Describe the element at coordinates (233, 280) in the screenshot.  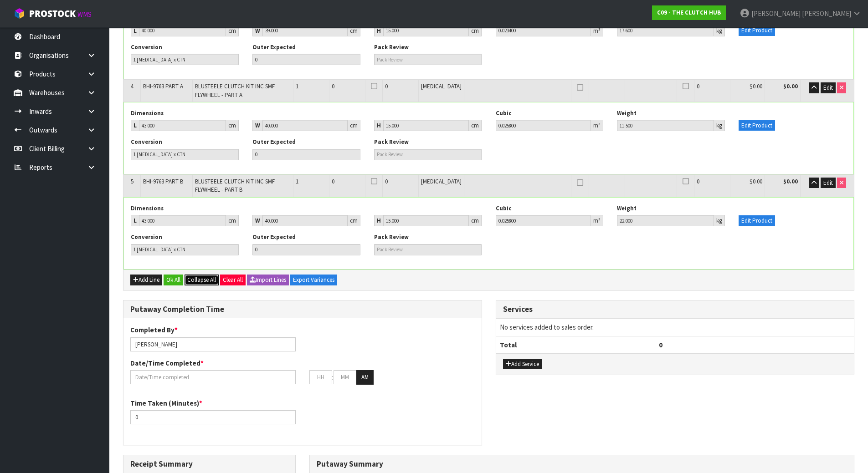
I see `button: Clear All` at that location.